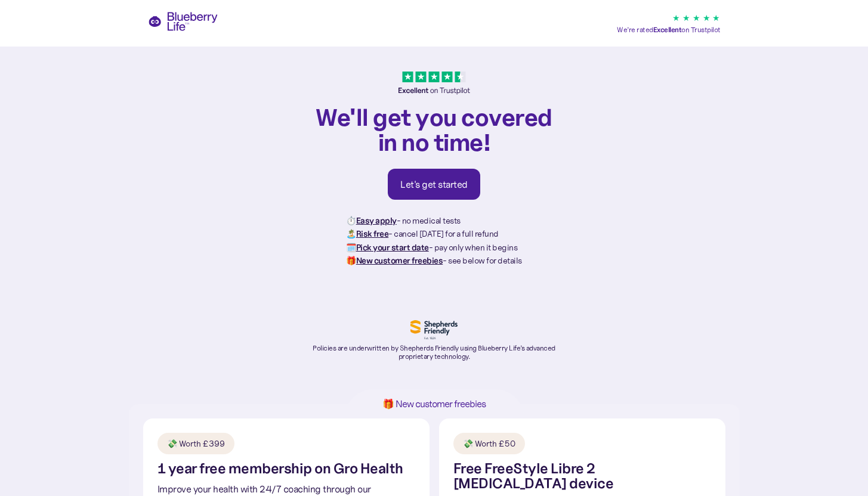 The image size is (868, 496). I want to click on strong: Pick your start date, so click(392, 248).